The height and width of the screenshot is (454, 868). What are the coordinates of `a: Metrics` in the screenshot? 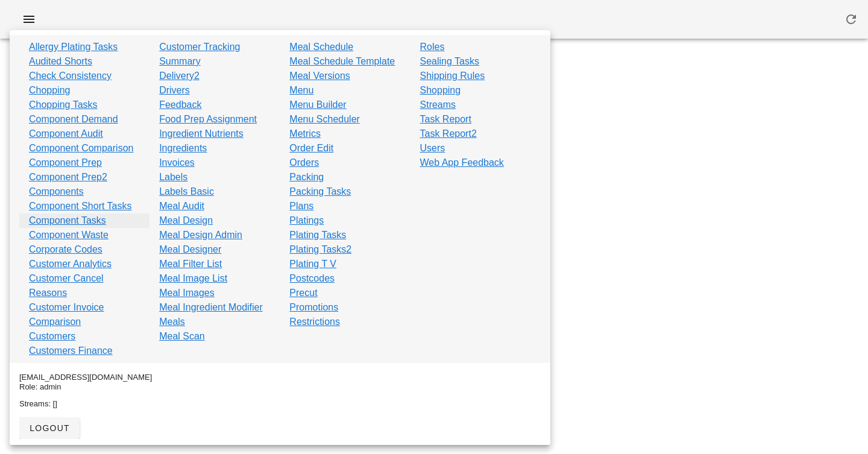 It's located at (305, 134).